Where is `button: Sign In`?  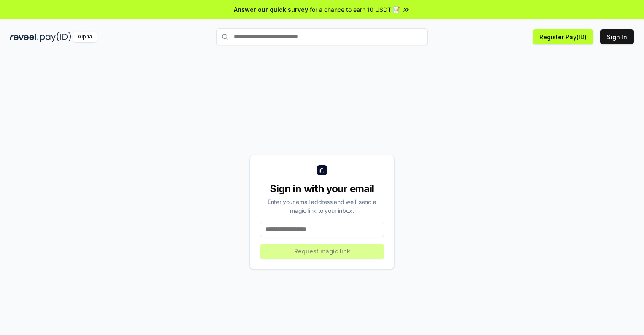
button: Sign In is located at coordinates (617, 37).